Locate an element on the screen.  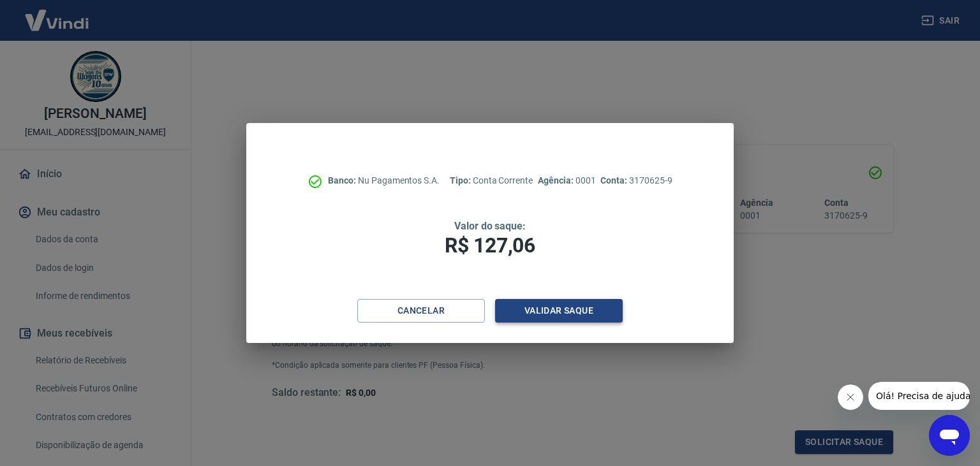
span: R$ 127,06 is located at coordinates (490, 245).